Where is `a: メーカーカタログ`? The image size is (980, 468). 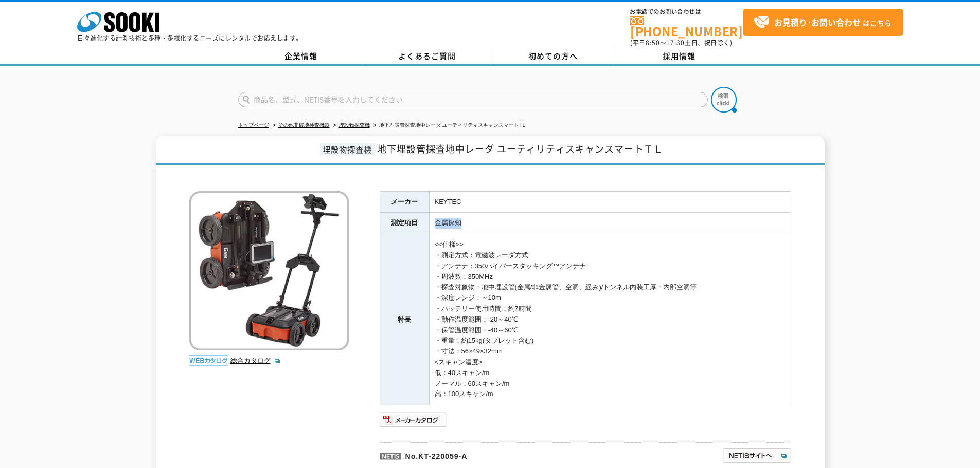 a: メーカーカタログ is located at coordinates (413, 422).